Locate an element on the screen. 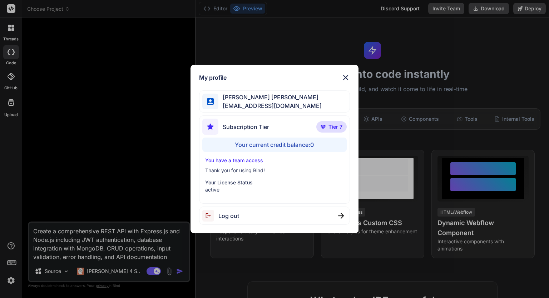 Image resolution: width=549 pixels, height=298 pixels. img: premium is located at coordinates (323, 127).